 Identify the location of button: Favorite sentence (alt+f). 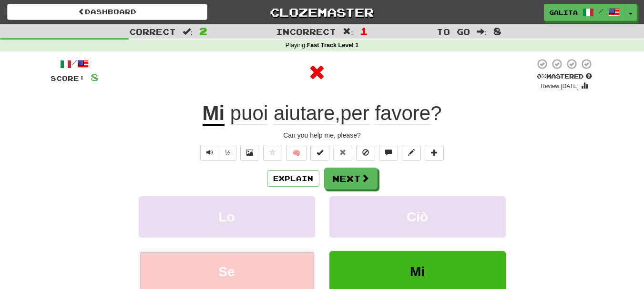
(273, 153).